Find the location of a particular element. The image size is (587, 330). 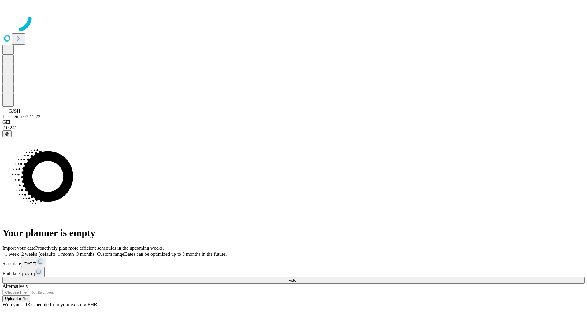

span: 1 month is located at coordinates (66, 254).